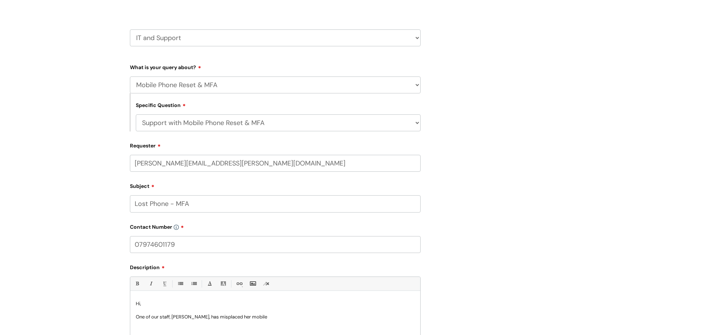  What do you see at coordinates (275, 304) in the screenshot?
I see `p: Hi,` at bounding box center [275, 304].